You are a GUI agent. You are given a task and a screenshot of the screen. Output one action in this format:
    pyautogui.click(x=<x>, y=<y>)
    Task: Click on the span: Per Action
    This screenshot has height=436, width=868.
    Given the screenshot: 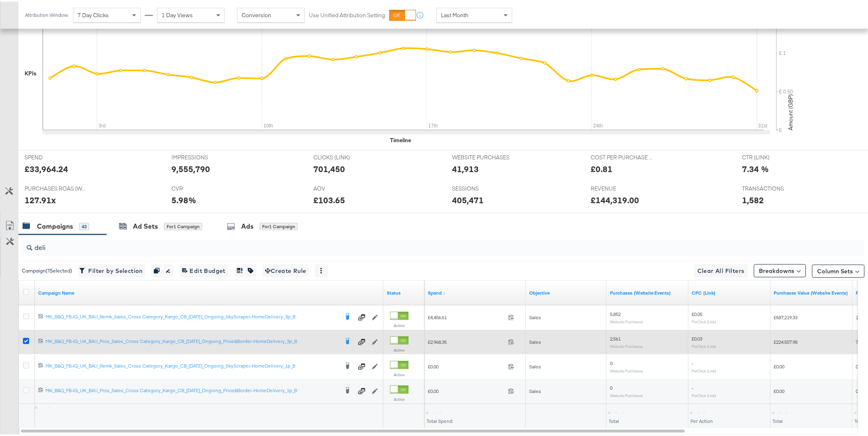 What is the action you would take?
    pyautogui.click(x=702, y=420)
    